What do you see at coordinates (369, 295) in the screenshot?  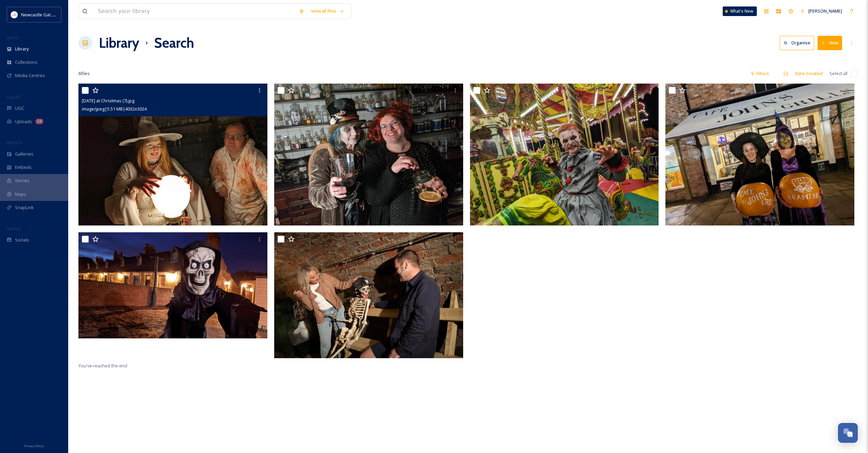 I see `img: TBP_5984.jpg` at bounding box center [369, 295].